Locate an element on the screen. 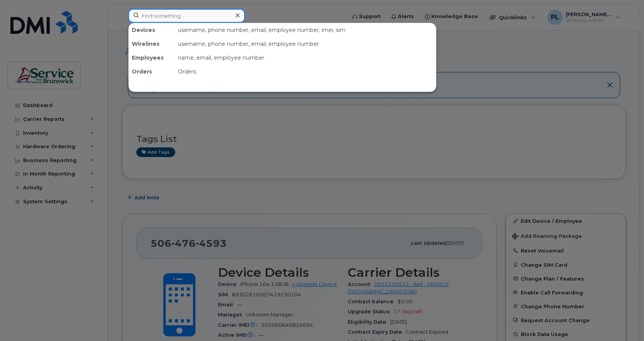  div: username, phone number, email, employee number, imei, sim is located at coordinates (306, 30).